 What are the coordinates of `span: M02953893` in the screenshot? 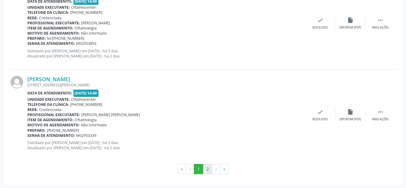 It's located at (86, 43).